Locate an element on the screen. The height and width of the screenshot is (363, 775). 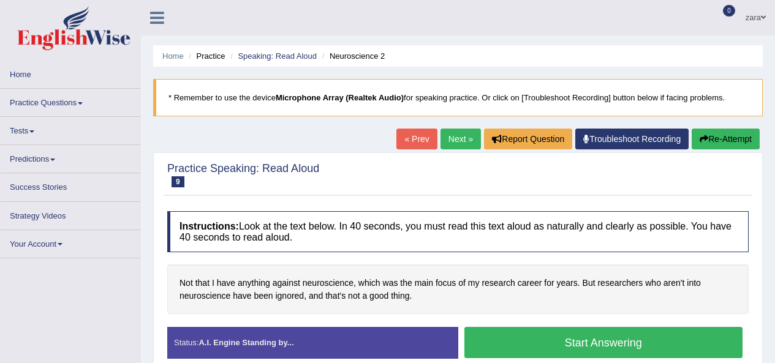
span: 9 is located at coordinates (178, 182).